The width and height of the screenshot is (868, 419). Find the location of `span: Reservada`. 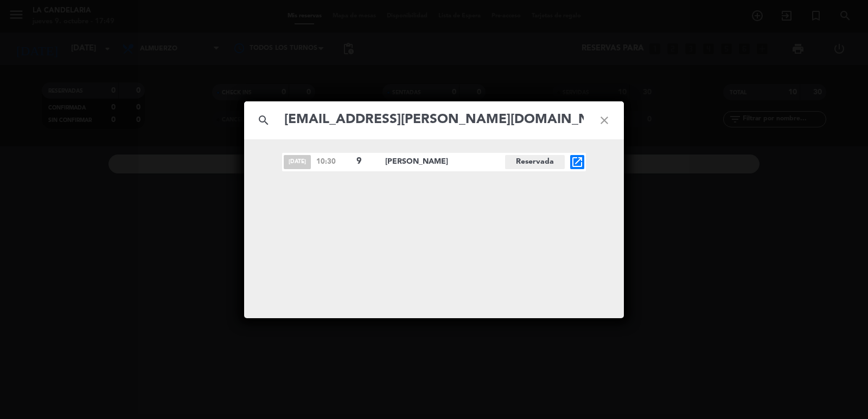

span: Reservada is located at coordinates (535, 162).